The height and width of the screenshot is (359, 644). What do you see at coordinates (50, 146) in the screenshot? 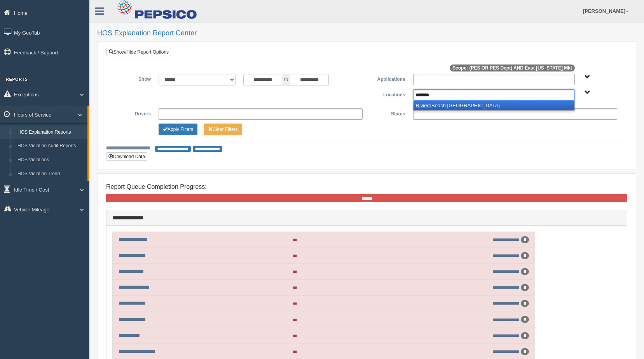
I see `a: HOS Violation Audit Reports` at bounding box center [50, 146].